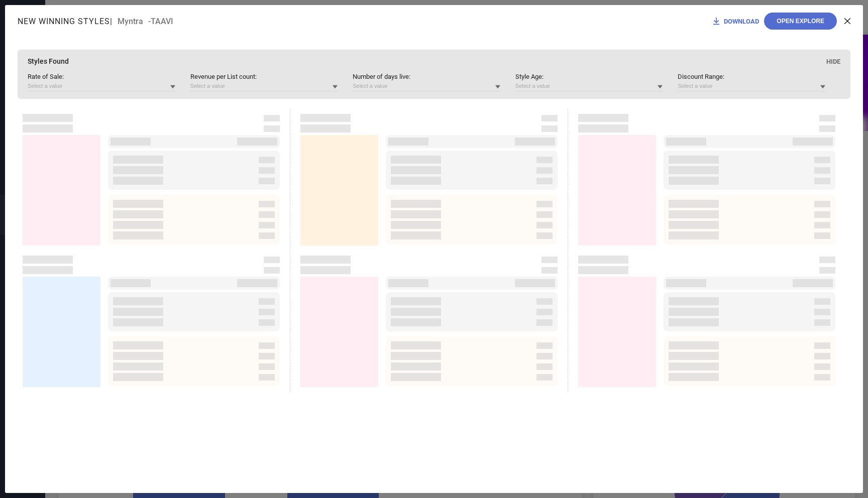  I want to click on span: DOWNLOAD, so click(742, 21).